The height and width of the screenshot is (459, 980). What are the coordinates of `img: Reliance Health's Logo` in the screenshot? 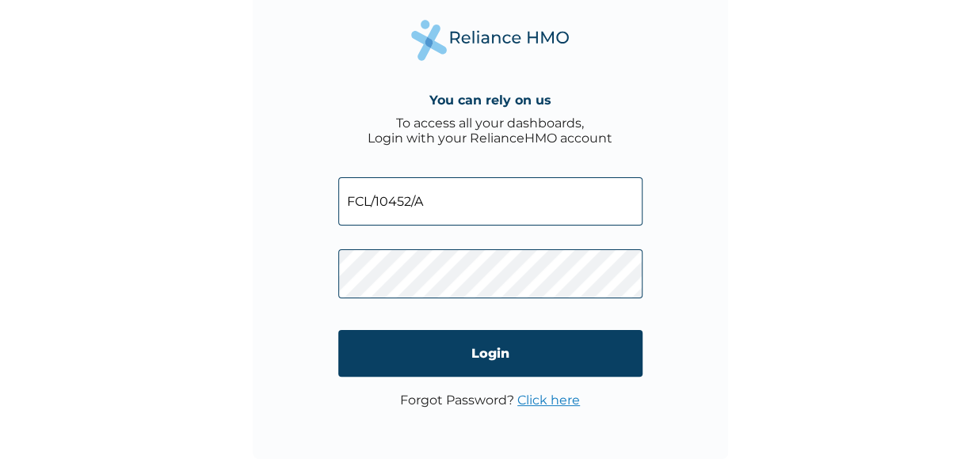 It's located at (490, 40).